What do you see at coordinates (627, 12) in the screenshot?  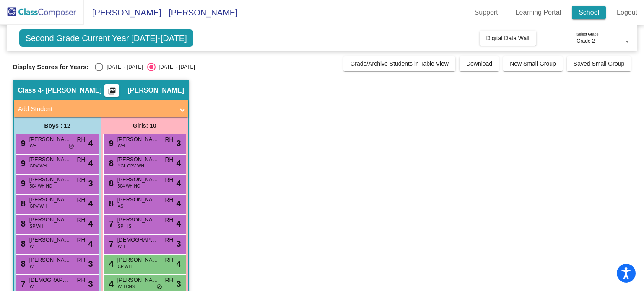 I see `a: Logout` at bounding box center [627, 12].